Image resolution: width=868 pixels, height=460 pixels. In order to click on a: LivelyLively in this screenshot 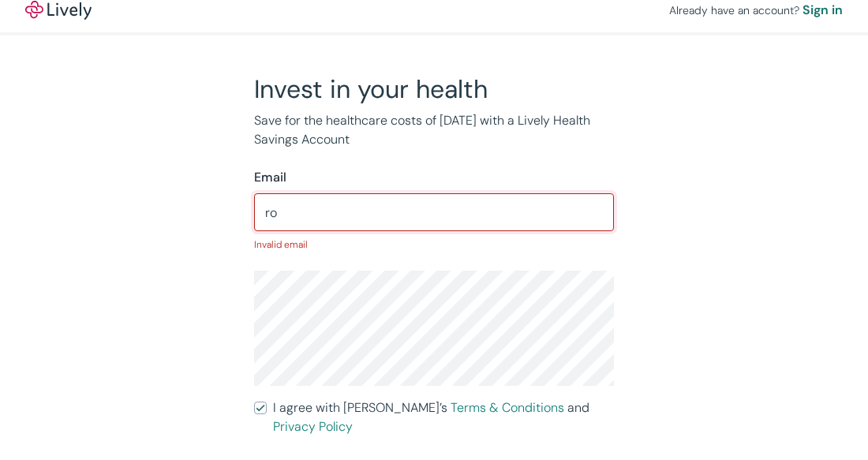, I will do `click(59, 10)`.